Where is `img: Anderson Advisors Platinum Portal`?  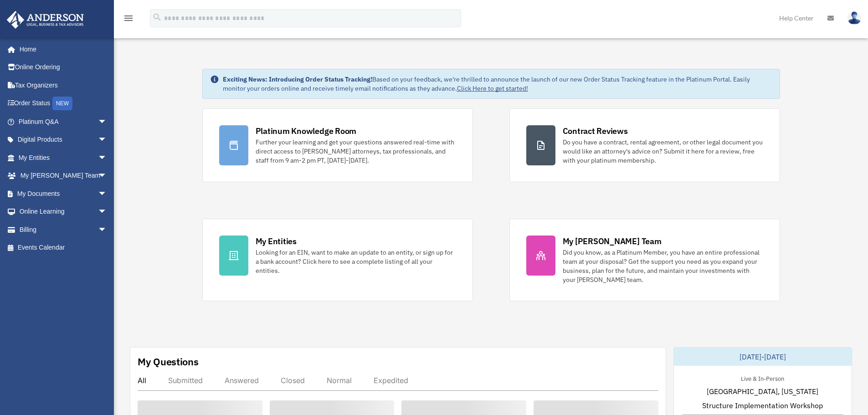 img: Anderson Advisors Platinum Portal is located at coordinates (45, 20).